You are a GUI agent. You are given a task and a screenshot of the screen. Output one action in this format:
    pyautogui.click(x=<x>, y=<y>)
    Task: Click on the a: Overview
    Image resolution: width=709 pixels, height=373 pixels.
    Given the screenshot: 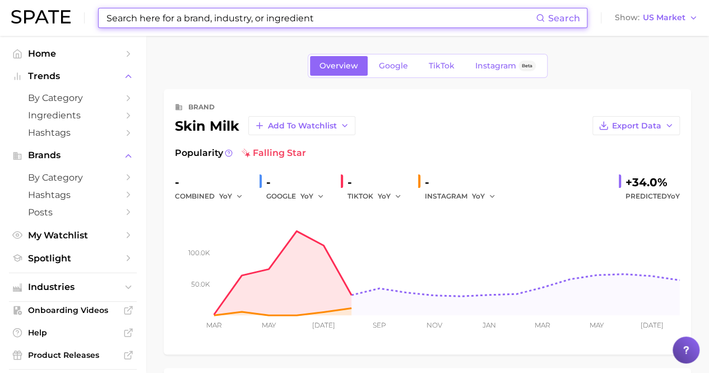 What is the action you would take?
    pyautogui.click(x=339, y=66)
    